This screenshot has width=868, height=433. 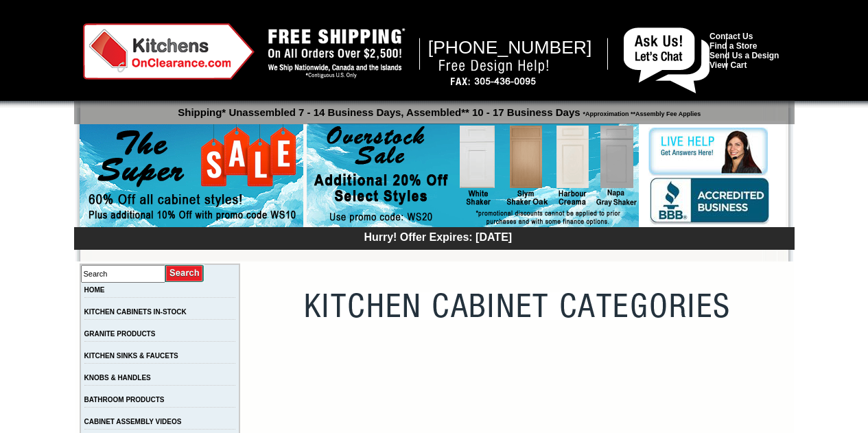 I want to click on a: HOME, so click(x=95, y=289).